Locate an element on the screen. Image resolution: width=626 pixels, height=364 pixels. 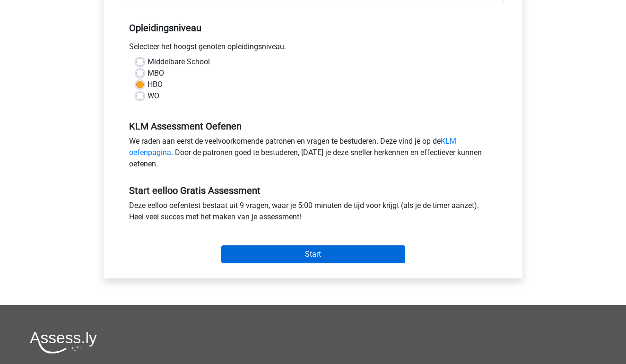
label: Middelbare School is located at coordinates (179, 62).